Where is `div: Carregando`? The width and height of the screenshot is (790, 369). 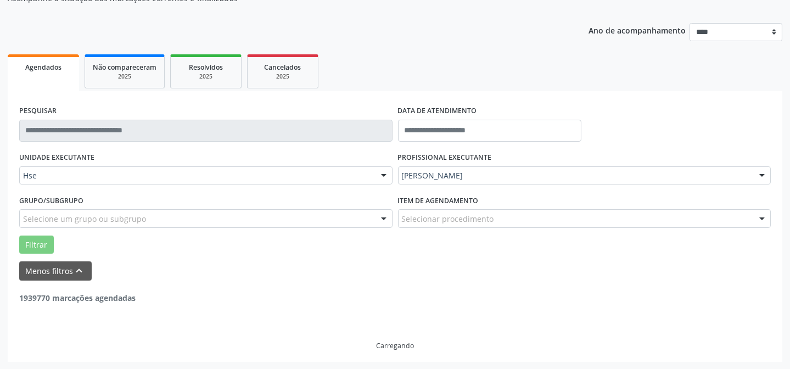 div: Carregando is located at coordinates (395, 345).